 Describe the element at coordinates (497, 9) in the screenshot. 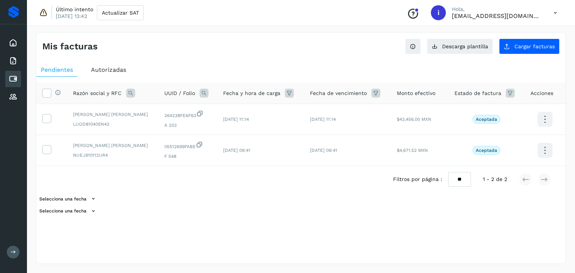

I see `p: Hola,` at that location.